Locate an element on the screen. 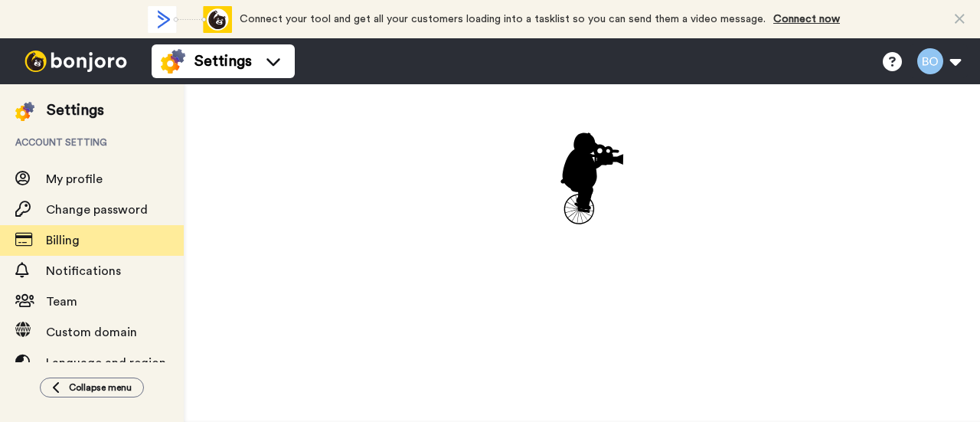 The height and width of the screenshot is (422, 980). span: My profile is located at coordinates (74, 179).